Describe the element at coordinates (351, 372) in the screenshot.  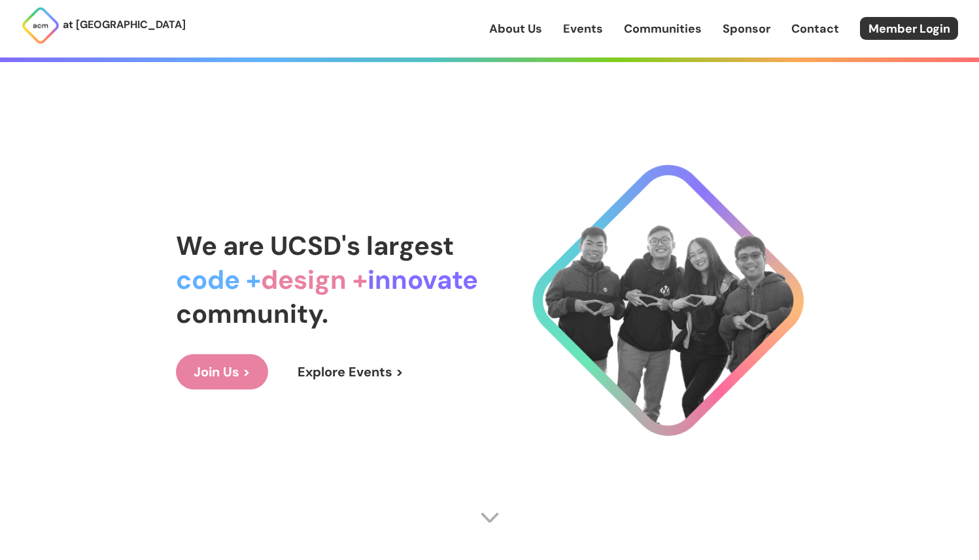
I see `a: Explore Events >` at that location.